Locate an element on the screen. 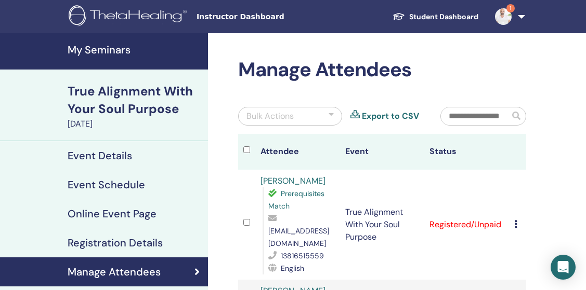  span: Prerequisites Match is located at coordinates (296, 200).